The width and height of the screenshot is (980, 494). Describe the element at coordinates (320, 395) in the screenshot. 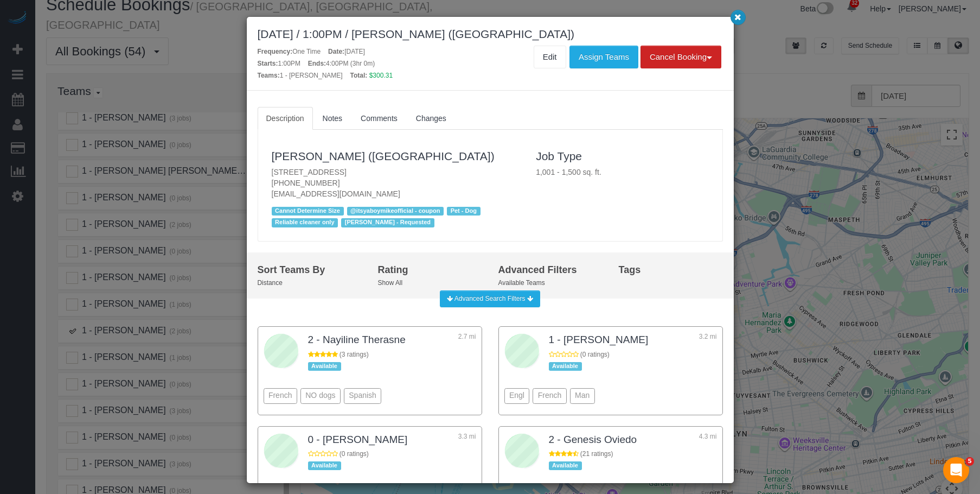

I see `div: NO dogs` at that location.